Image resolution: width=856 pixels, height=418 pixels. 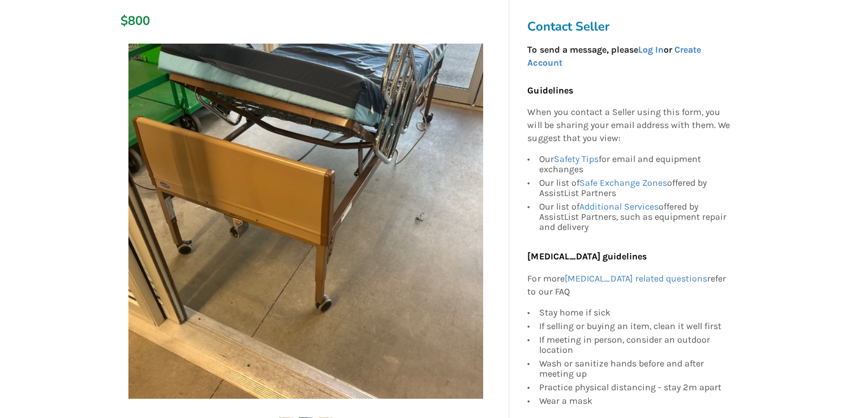 I want to click on strong: To send a message, please or, so click(x=614, y=56).